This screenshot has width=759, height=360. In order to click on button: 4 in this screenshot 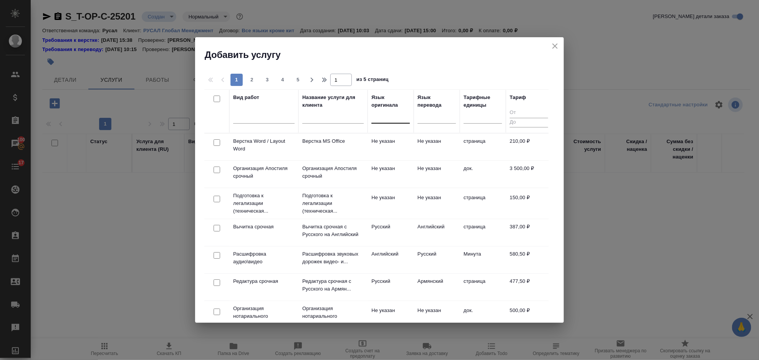, I will do `click(283, 80)`.